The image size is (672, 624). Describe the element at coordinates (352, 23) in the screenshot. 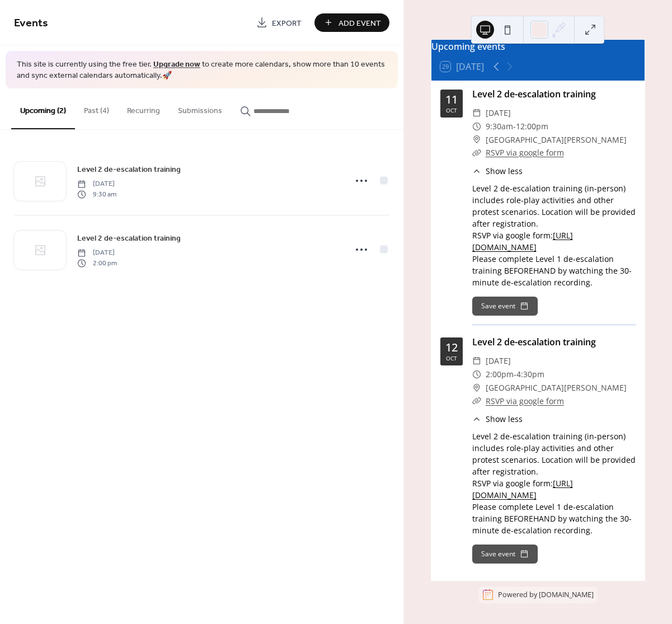

I see `button: Add Event` at that location.